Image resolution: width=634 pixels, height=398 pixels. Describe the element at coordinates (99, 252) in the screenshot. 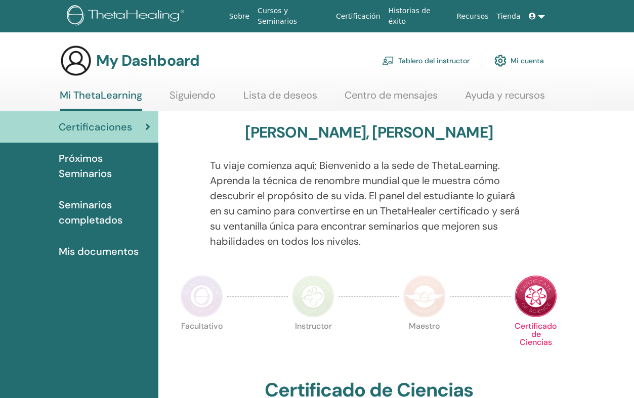

I see `span: Mis documentos` at that location.